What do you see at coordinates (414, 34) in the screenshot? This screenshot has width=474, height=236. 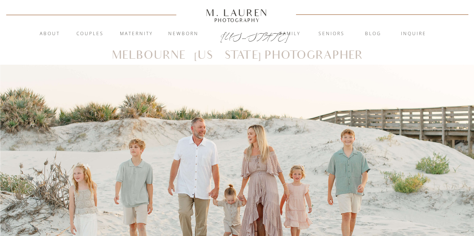 I see `a: inquire` at bounding box center [414, 34].